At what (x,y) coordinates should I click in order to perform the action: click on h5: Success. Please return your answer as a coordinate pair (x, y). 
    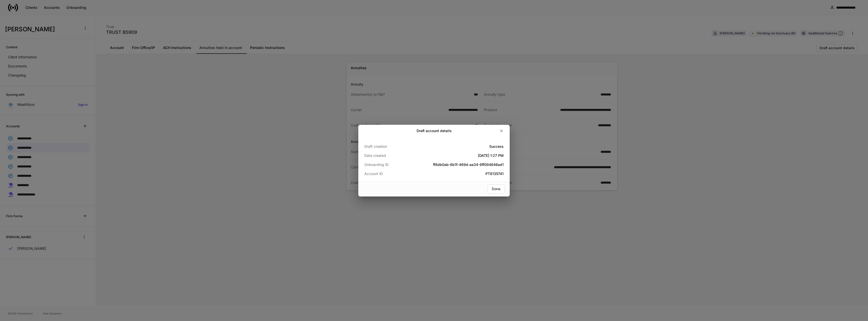
    Looking at the image, I should click on (457, 146).